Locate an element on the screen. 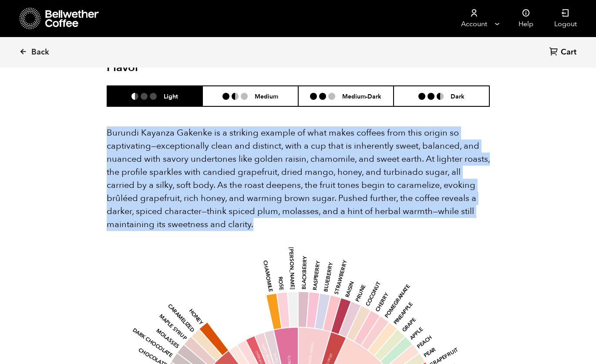 The width and height of the screenshot is (596, 364). p: Burundi Kayanza Gakenke is a striking example of what makes coffees from this origin so captivati... is located at coordinates (298, 178).